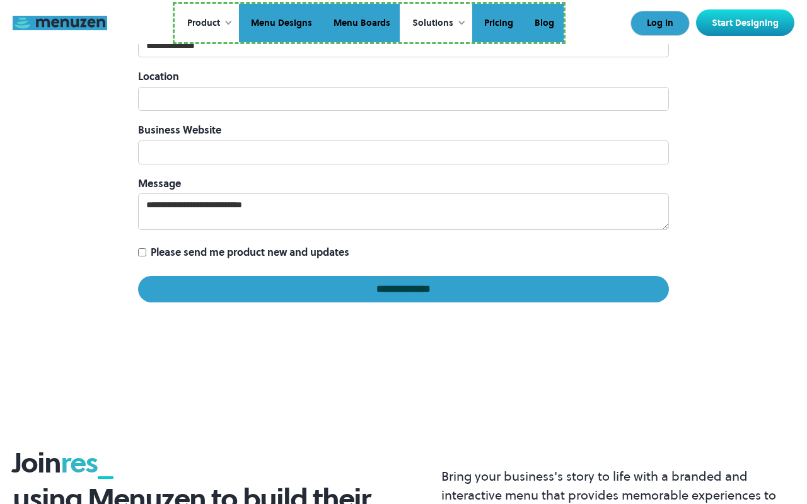 The height and width of the screenshot is (504, 807). I want to click on a: Pricing, so click(498, 23).